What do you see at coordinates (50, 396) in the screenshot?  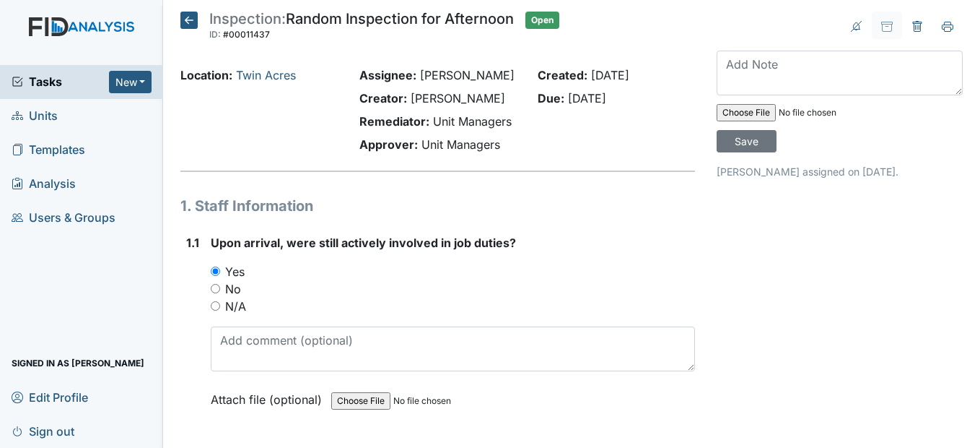 I see `span: Edit Profile` at bounding box center [50, 396].